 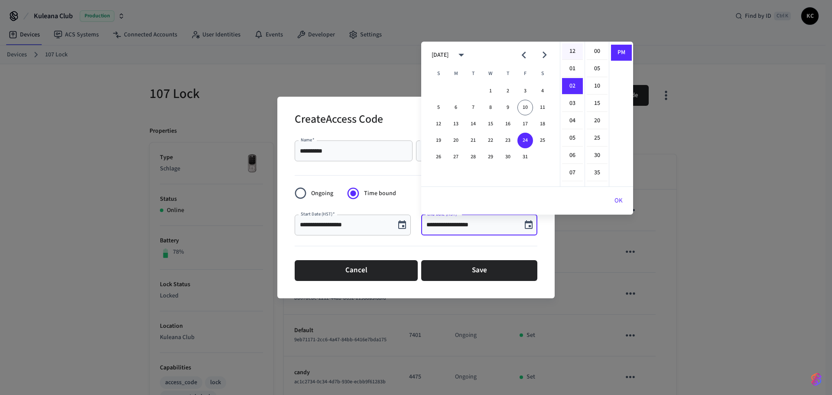 What do you see at coordinates (490, 124) in the screenshot?
I see `button: 15` at bounding box center [490, 124].